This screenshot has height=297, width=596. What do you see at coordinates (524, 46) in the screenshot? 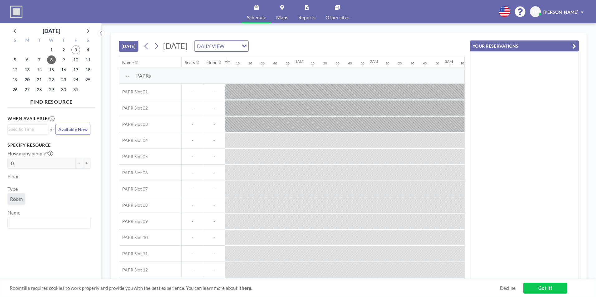
I see `button: YOUR RESERVATIONS` at bounding box center [524, 46].